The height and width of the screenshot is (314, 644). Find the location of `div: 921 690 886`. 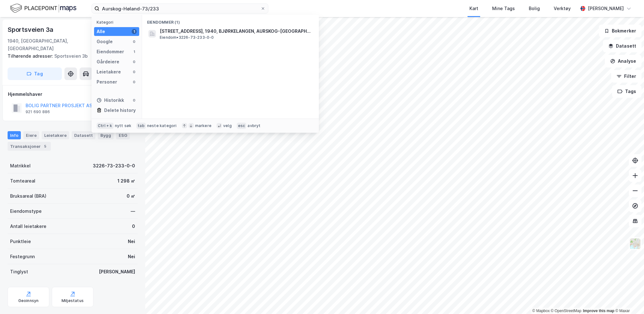

div: 921 690 886 is located at coordinates (38, 112).